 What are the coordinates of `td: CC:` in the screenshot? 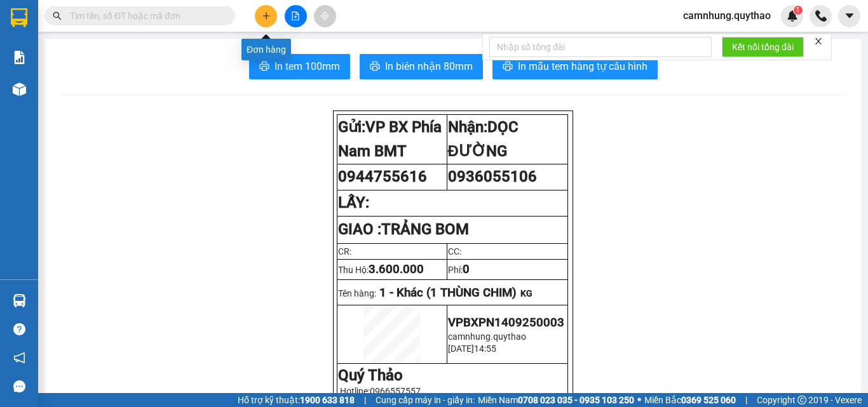 It's located at (507, 251).